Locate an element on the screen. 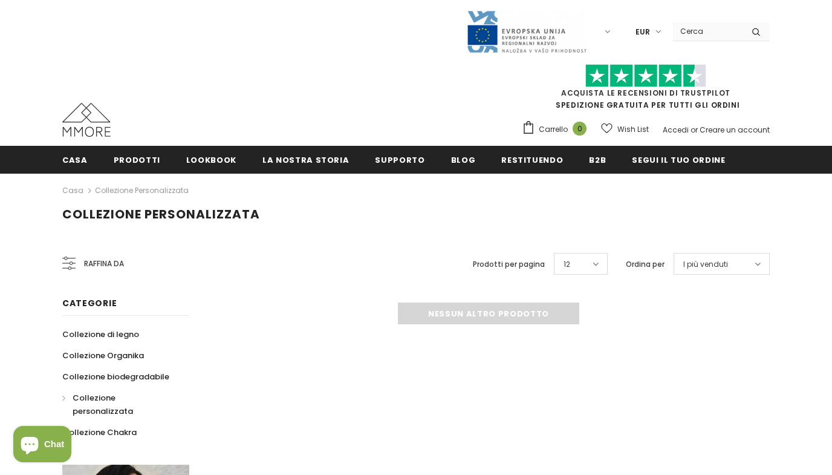 This screenshot has height=475, width=832. a: La nostra storia is located at coordinates (305, 159).